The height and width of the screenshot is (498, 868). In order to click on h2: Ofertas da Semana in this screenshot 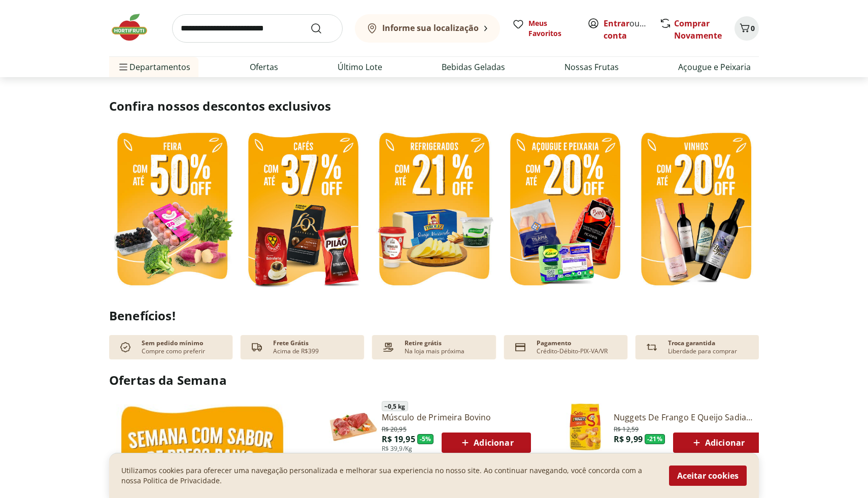, I will do `click(434, 380)`.